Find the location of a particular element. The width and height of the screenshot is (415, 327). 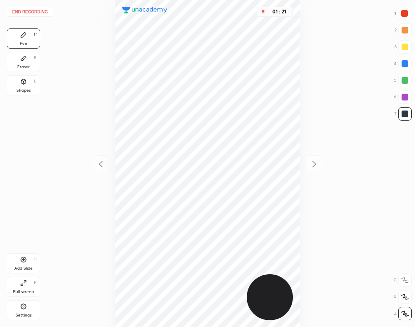

div: 4 is located at coordinates (402, 64).